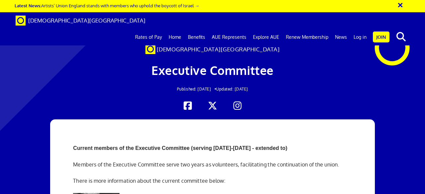 Image resolution: width=425 pixels, height=194 pixels. What do you see at coordinates (360, 37) in the screenshot?
I see `a: Log in` at bounding box center [360, 37].